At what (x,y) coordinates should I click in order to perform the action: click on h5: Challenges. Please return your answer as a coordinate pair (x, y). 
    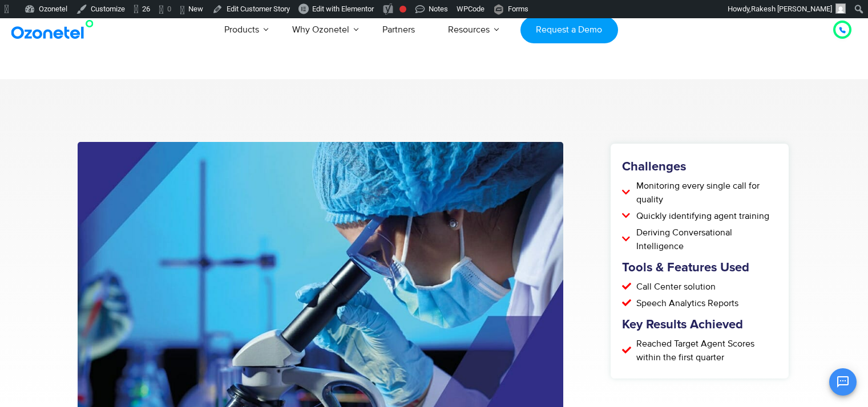
    Looking at the image, I should click on (700, 167).